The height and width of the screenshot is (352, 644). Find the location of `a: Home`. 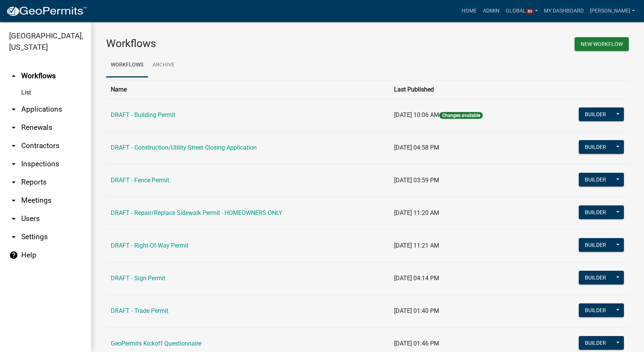

a: Home is located at coordinates (469, 11).